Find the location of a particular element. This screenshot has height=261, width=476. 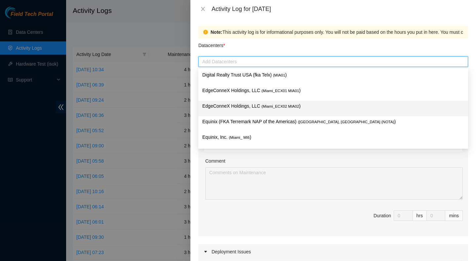

span: ( Miami_ MI6 is located at coordinates (239, 137).